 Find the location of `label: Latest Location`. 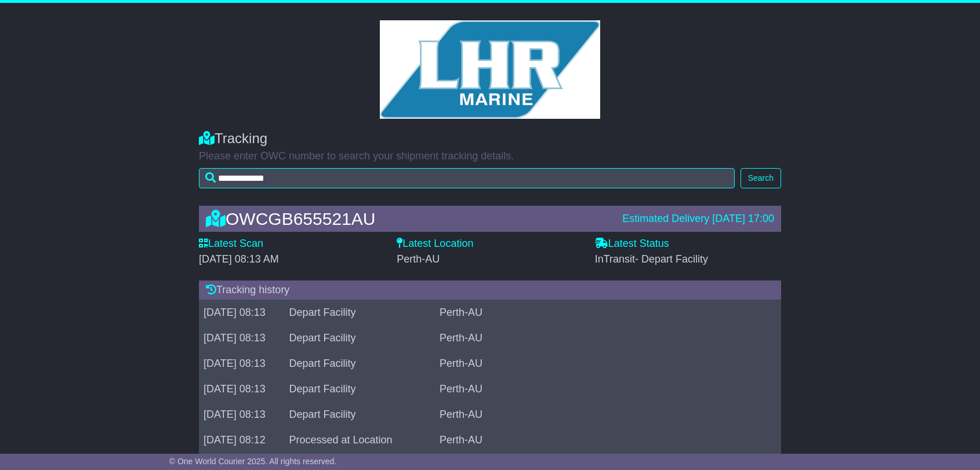

label: Latest Location is located at coordinates (435, 244).